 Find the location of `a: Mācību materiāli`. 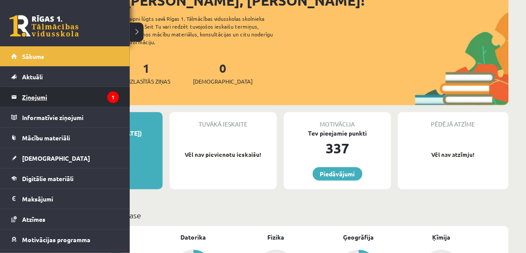

a: Mācību materiāli is located at coordinates (65, 138).